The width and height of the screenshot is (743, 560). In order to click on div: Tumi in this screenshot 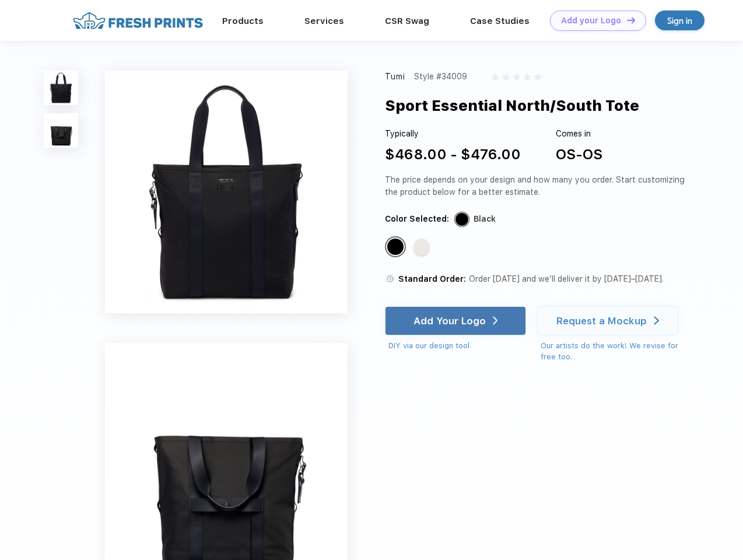, I will do `click(395, 77)`.